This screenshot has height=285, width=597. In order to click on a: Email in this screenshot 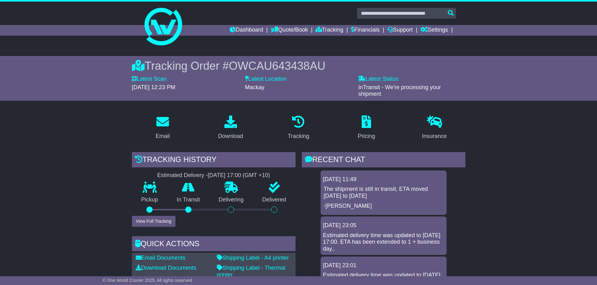, I will do `click(162, 128)`.